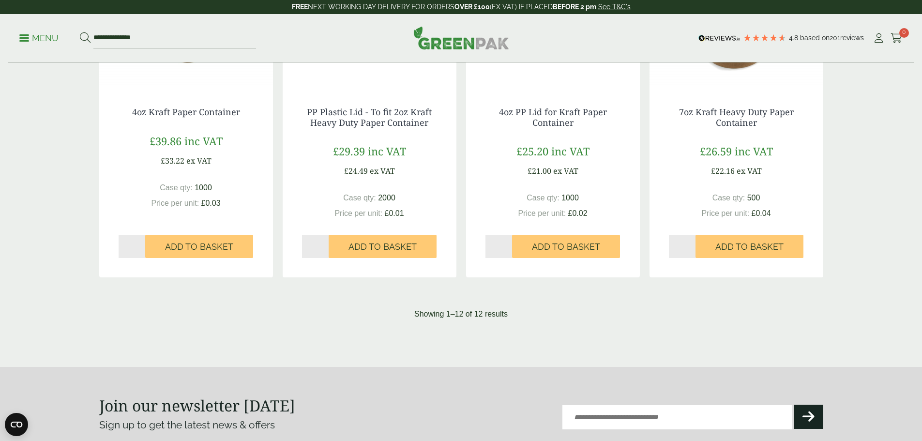 This screenshot has width=922, height=441. Describe the element at coordinates (461, 38) in the screenshot. I see `img: GreenPak Supplies` at that location.